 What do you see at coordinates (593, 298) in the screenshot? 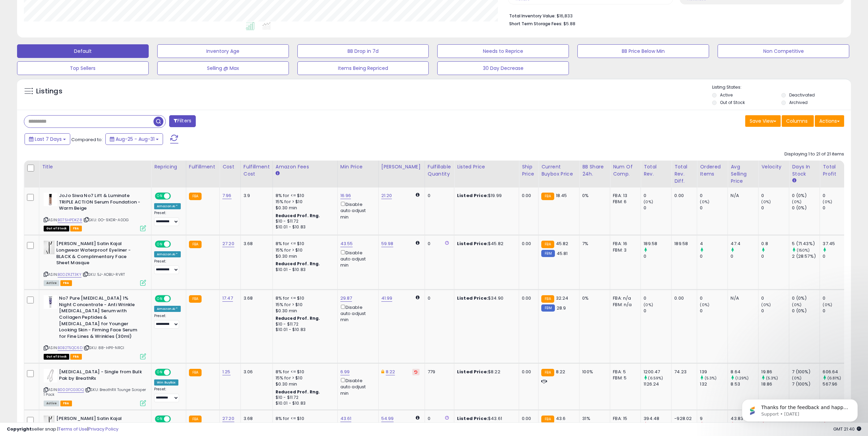
I see `div: 0%` at bounding box center [593, 298].